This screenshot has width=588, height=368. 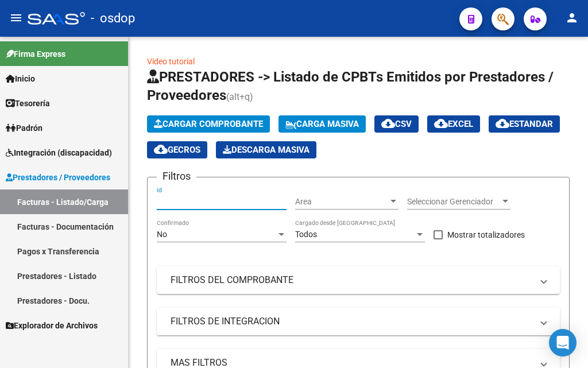 I want to click on span: (alt+q), so click(x=240, y=96).